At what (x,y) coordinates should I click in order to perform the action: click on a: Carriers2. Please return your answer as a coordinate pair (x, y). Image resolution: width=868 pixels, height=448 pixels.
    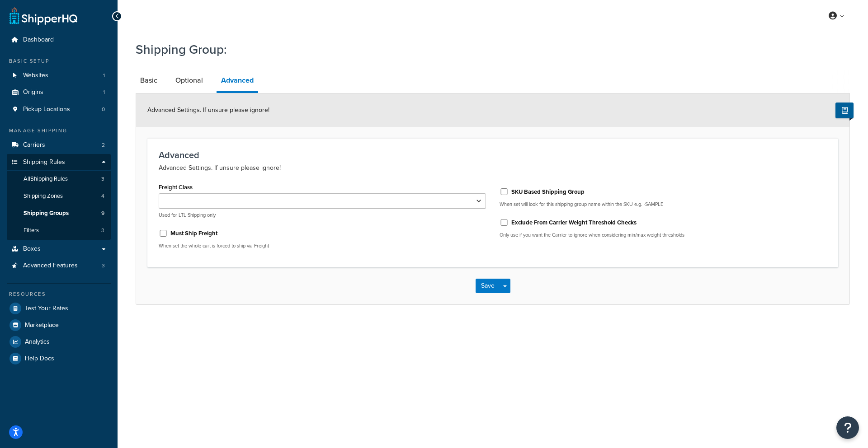
    Looking at the image, I should click on (59, 145).